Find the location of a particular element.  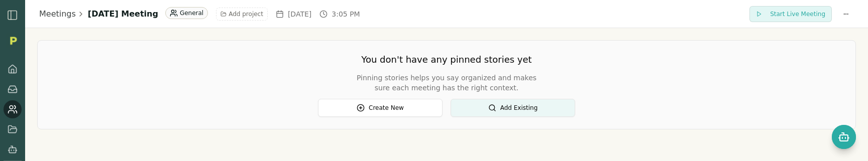

img: Organization logo is located at coordinates (13, 40).